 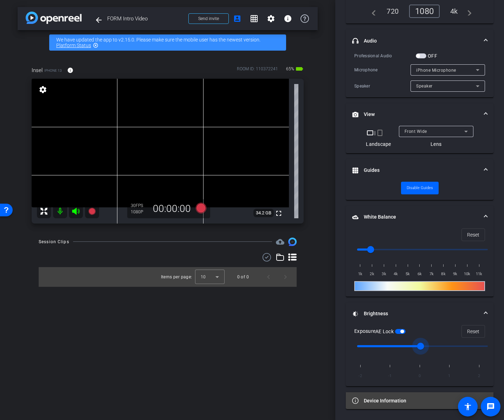 I want to click on mat-expansion-panel-header: Audio, so click(x=420, y=41).